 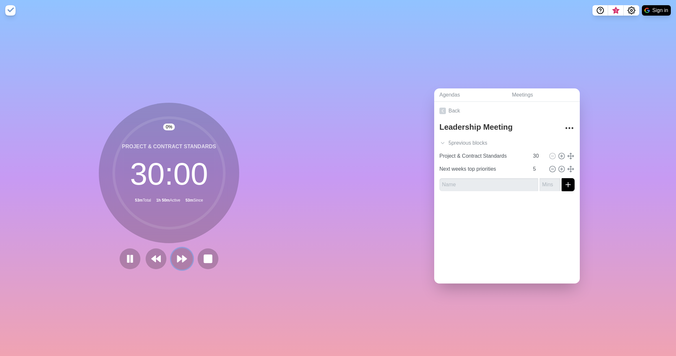 I want to click on button: More, so click(x=569, y=128).